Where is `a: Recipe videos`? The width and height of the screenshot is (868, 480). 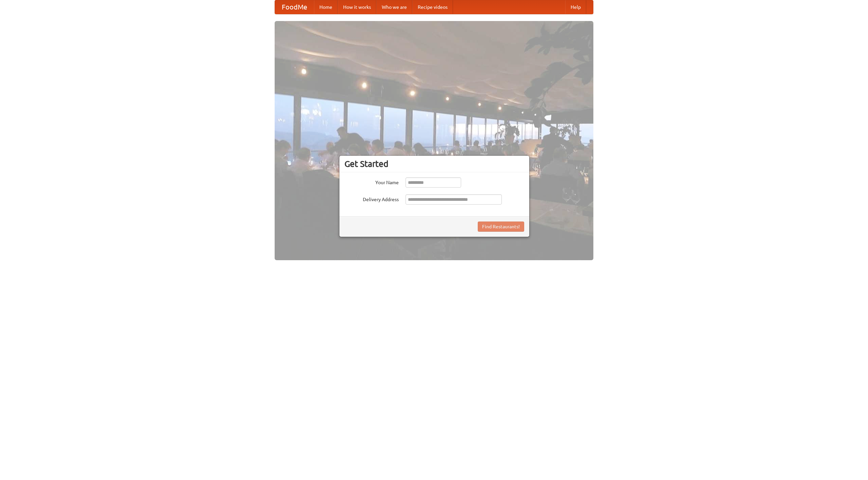 a: Recipe videos is located at coordinates (432, 7).